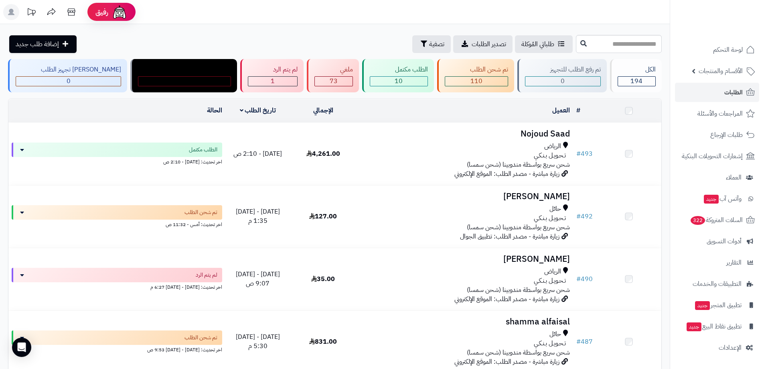  What do you see at coordinates (117, 223) in the screenshot?
I see `div: اخر تحديث: أمس - 11:32 ص` at bounding box center [117, 223].